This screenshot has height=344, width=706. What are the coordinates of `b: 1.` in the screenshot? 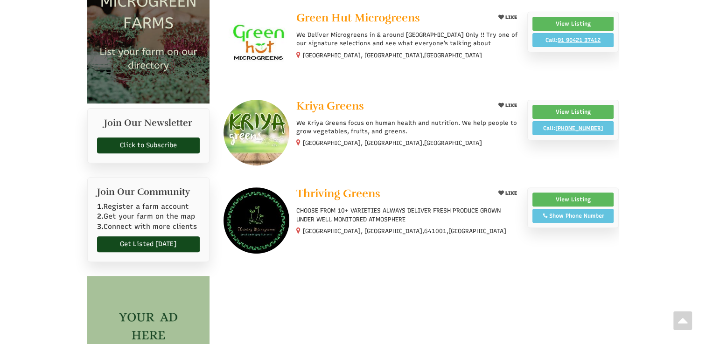 It's located at (100, 207).